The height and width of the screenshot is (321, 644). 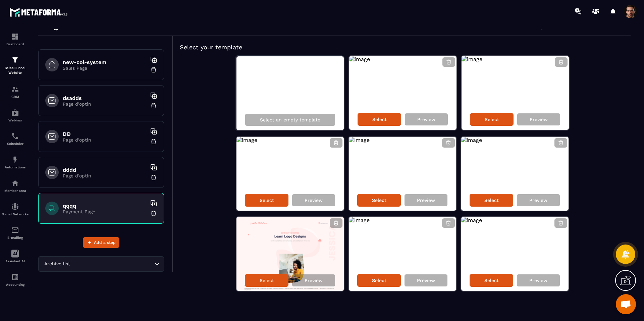 I want to click on h6: new-col-system, so click(x=105, y=62).